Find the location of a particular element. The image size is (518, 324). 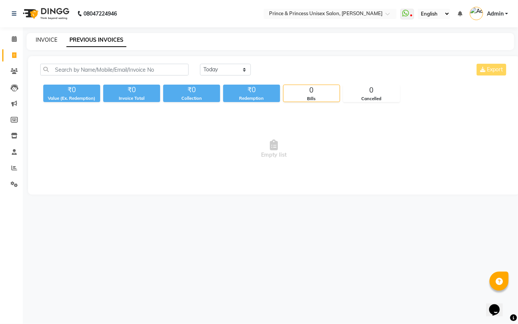

div: Bills is located at coordinates (312, 99).